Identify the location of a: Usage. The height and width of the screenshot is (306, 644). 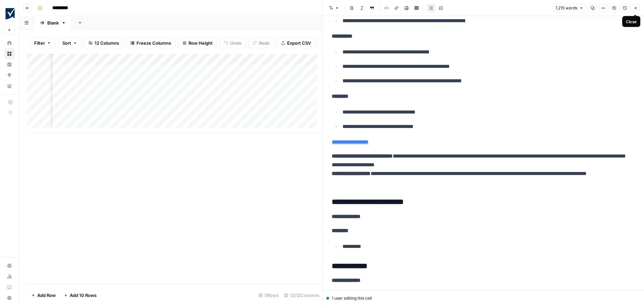
(10, 276).